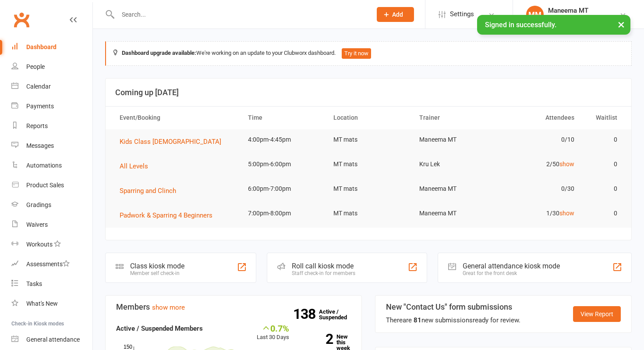 The width and height of the screenshot is (644, 350). Describe the element at coordinates (52, 66) in the screenshot. I see `a: People` at that location.